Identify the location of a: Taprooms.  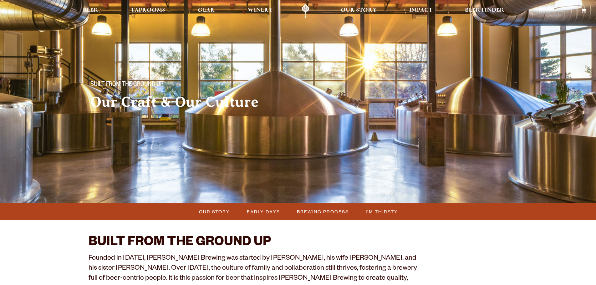
(148, 11).